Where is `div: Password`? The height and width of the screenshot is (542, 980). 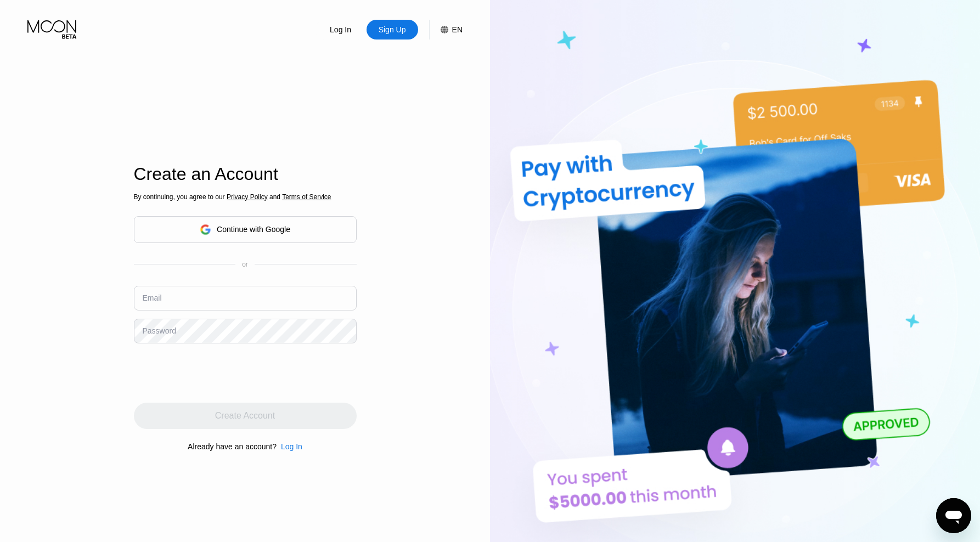 div: Password is located at coordinates (160, 331).